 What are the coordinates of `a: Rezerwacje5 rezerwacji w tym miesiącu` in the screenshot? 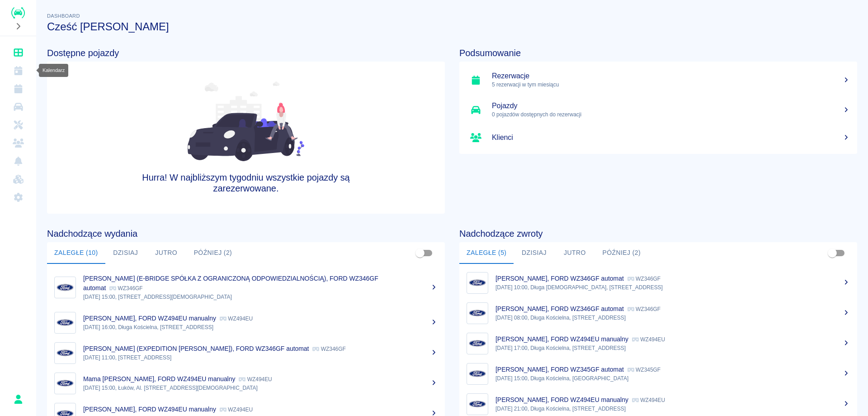 It's located at (659, 80).